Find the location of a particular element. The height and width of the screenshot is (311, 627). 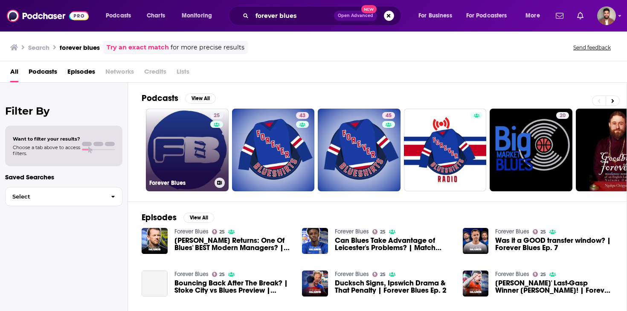

span: Ducksch Signs, Ipswich Drama & That Penalty | Forever Blues Ep. 2 is located at coordinates (394, 287).